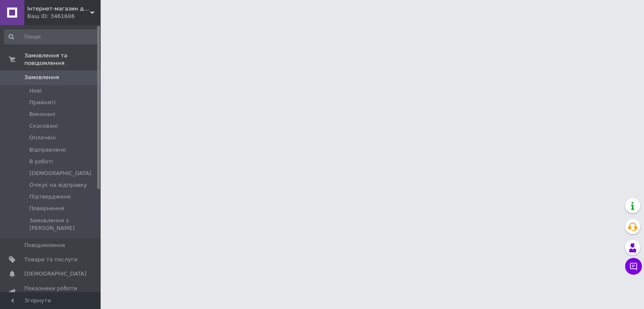 The image size is (644, 309). What do you see at coordinates (44, 126) in the screenshot?
I see `span: Скасовані` at bounding box center [44, 126].